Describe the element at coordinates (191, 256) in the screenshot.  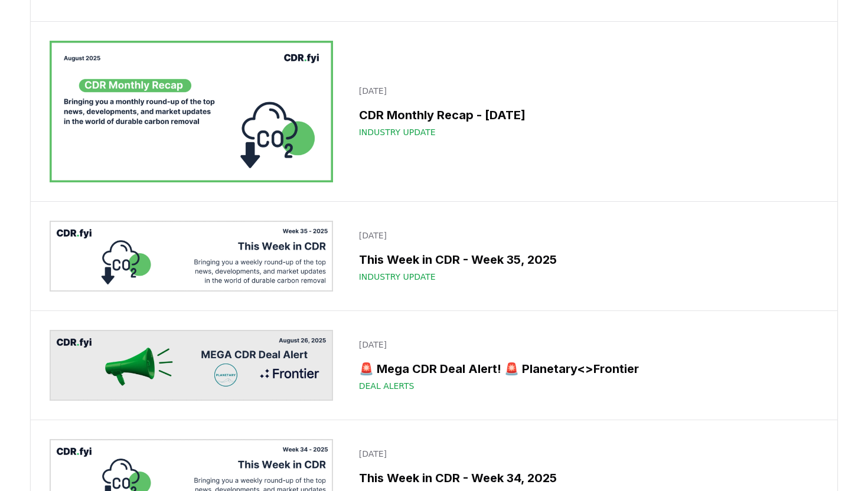
I see `img: This Week in CDR - Week 35, 2025 blog post image` at that location.